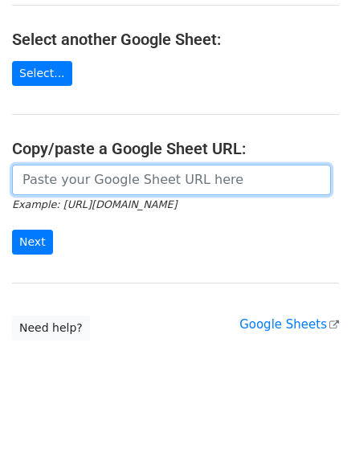  Describe the element at coordinates (51, 328) in the screenshot. I see `a: Need help?` at that location.